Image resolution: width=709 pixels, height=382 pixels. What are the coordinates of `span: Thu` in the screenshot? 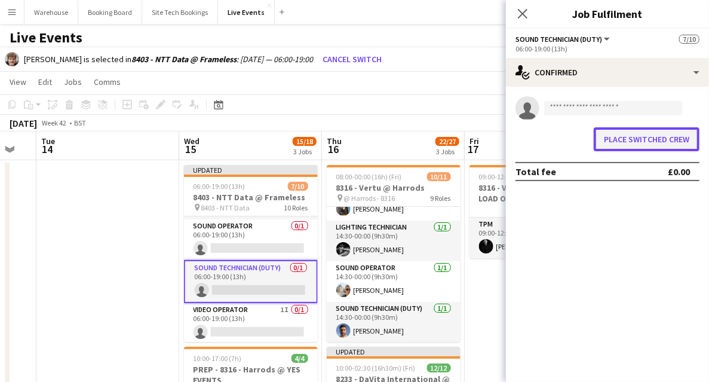 It's located at (334, 141).